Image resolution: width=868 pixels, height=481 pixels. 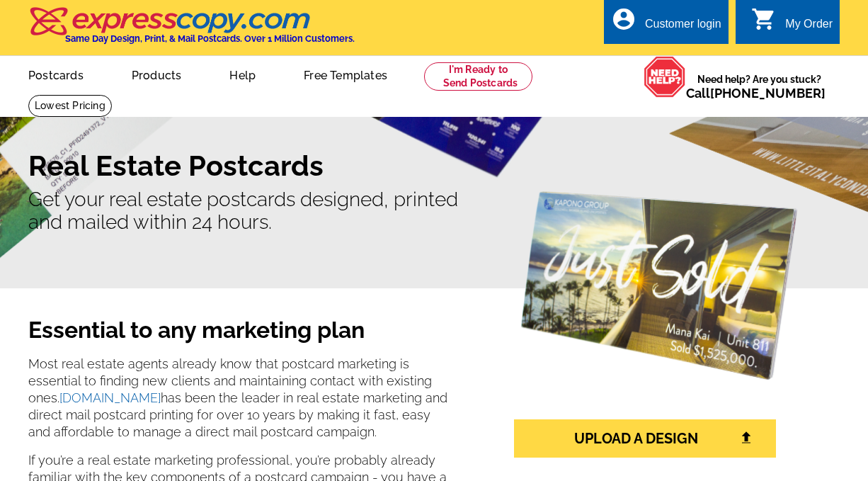 What do you see at coordinates (645, 439) in the screenshot?
I see `a: UPLOAD A DESIGN` at bounding box center [645, 439].